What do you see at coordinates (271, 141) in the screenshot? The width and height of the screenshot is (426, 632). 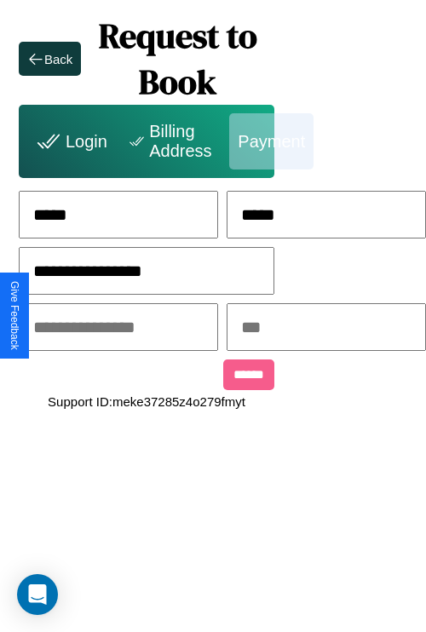 I see `div: Payment` at bounding box center [271, 141].